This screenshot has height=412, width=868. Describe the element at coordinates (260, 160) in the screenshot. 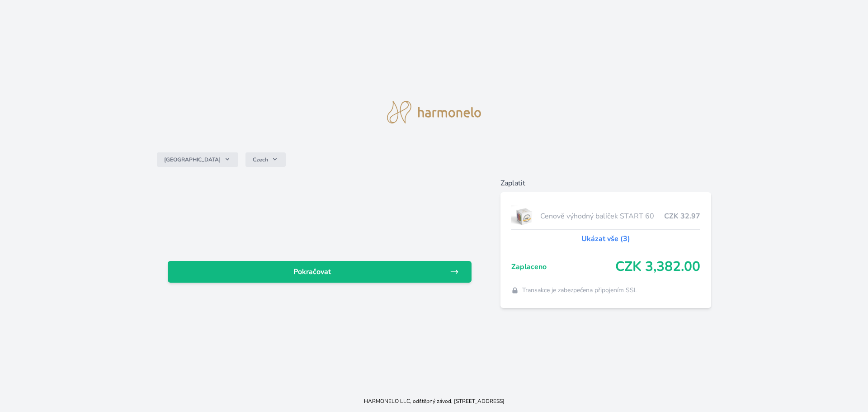

I see `span: Czech` at that location.